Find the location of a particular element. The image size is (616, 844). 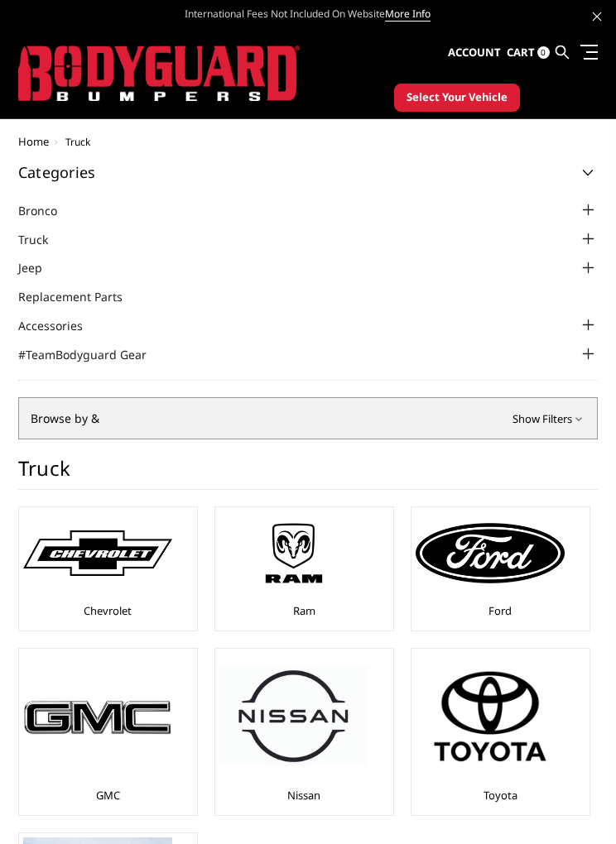

span: Home is located at coordinates (33, 142).